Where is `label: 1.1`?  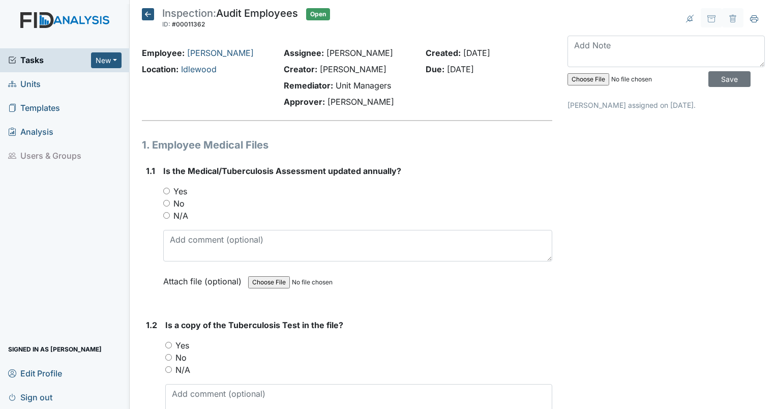
label: 1.1 is located at coordinates (151, 171).